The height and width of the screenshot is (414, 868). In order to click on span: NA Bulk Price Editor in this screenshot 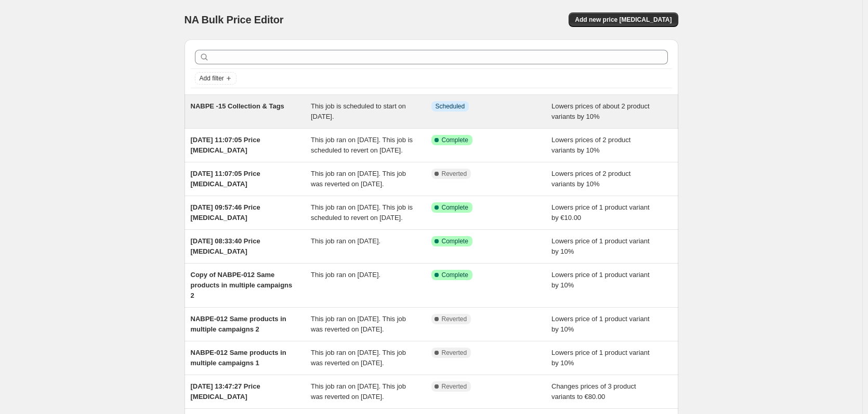, I will do `click(234, 20)`.